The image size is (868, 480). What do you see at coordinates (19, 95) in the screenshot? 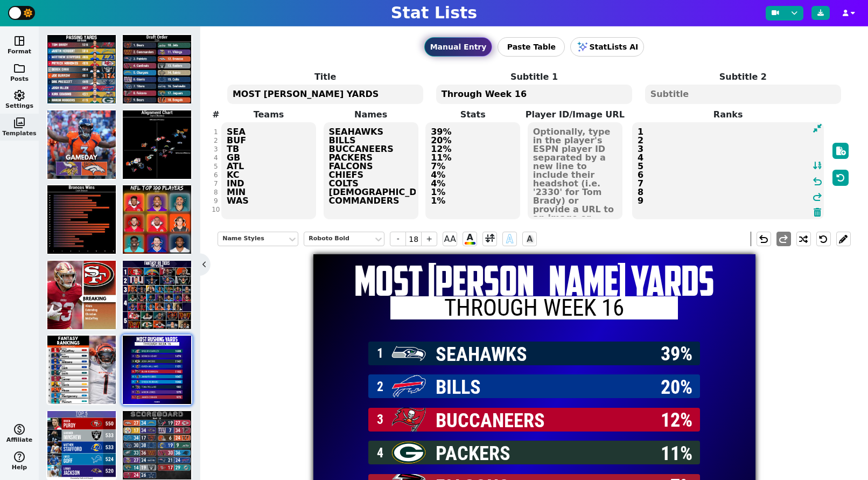
I see `span: settings` at bounding box center [19, 95].